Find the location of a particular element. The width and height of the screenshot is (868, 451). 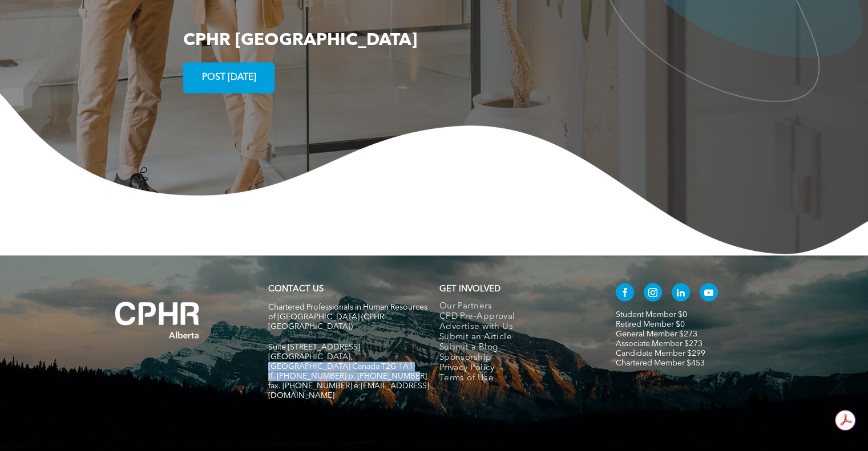

span: GET INVOLVED is located at coordinates (469, 289).